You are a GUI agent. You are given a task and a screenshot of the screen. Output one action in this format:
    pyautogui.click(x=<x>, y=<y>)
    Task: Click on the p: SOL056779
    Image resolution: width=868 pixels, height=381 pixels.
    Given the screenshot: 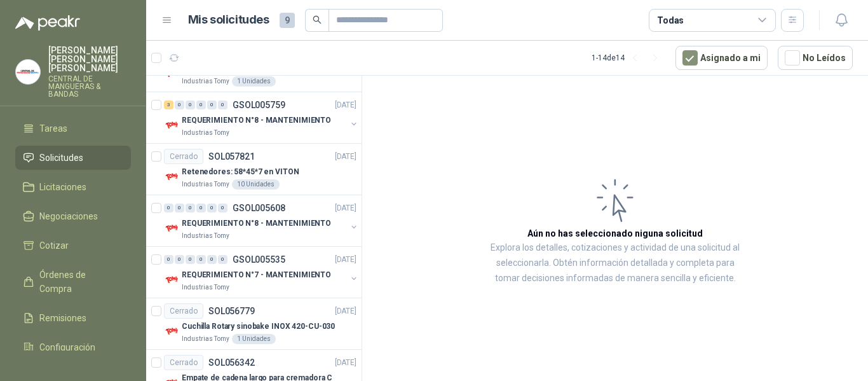 What is the action you would take?
    pyautogui.click(x=232, y=311)
    